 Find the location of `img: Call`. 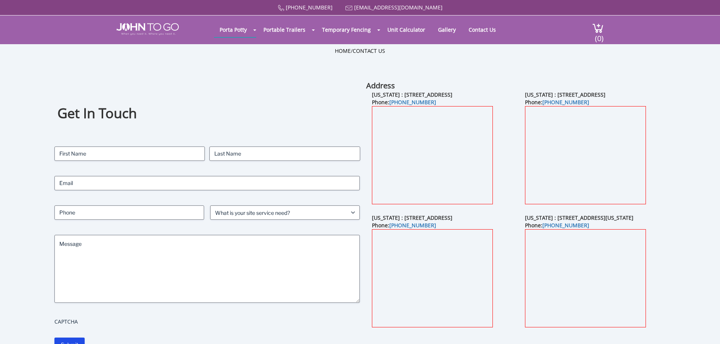

img: Call is located at coordinates (281, 8).